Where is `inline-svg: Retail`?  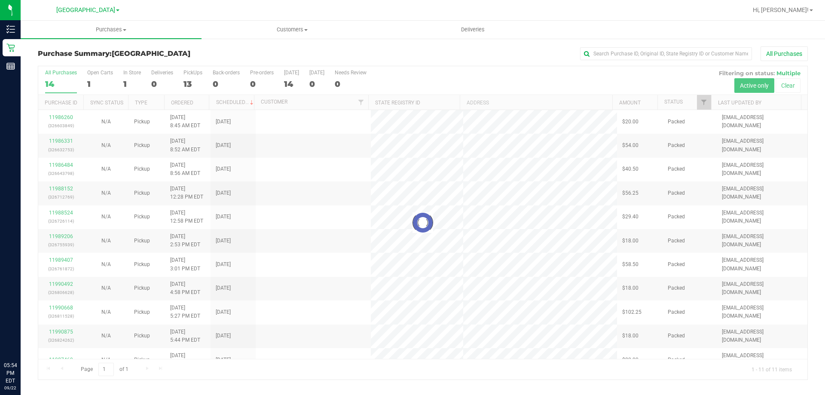
inline-svg: Retail is located at coordinates (11, 48).